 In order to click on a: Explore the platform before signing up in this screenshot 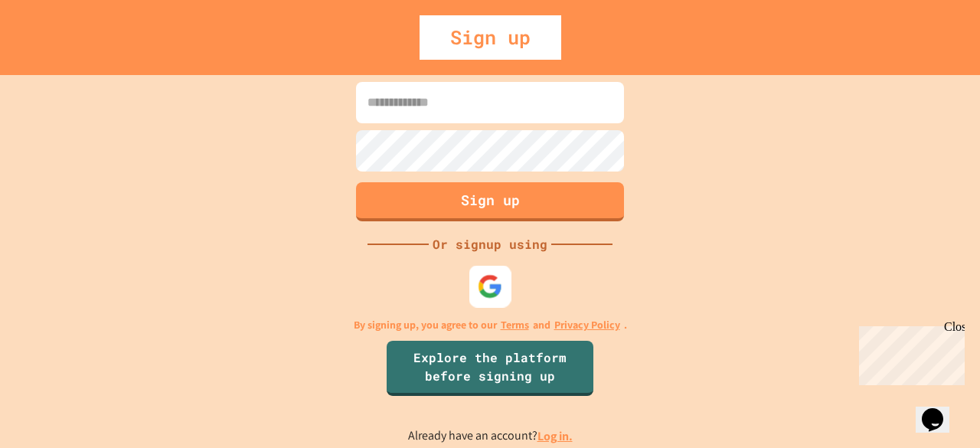, I will do `click(490, 369)`.